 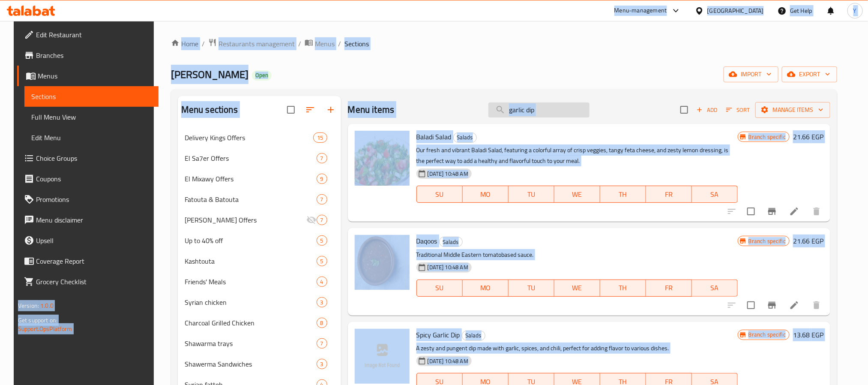 What do you see at coordinates (440, 194) in the screenshot?
I see `button: SU` at bounding box center [440, 194].